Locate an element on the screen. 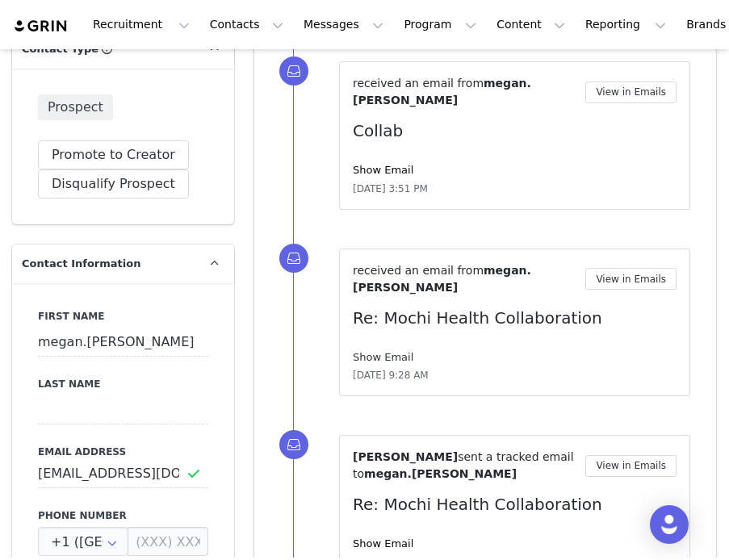 The height and width of the screenshot is (560, 729). input: Country is located at coordinates (83, 541).